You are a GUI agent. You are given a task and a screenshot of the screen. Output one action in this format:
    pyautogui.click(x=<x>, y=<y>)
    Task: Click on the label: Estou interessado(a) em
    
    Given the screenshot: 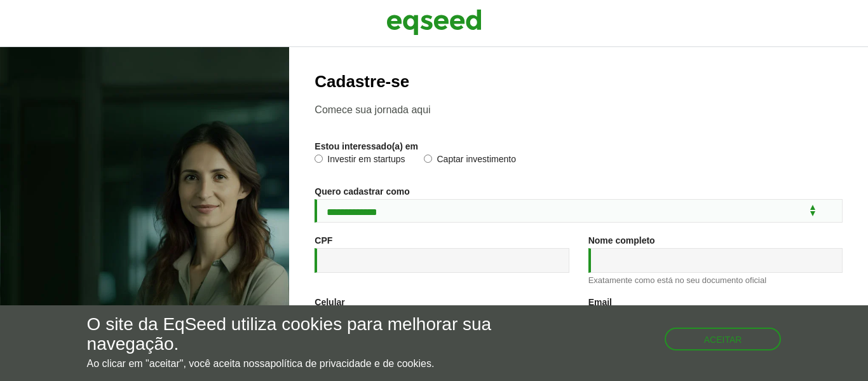 What is the action you would take?
    pyautogui.click(x=366, y=146)
    